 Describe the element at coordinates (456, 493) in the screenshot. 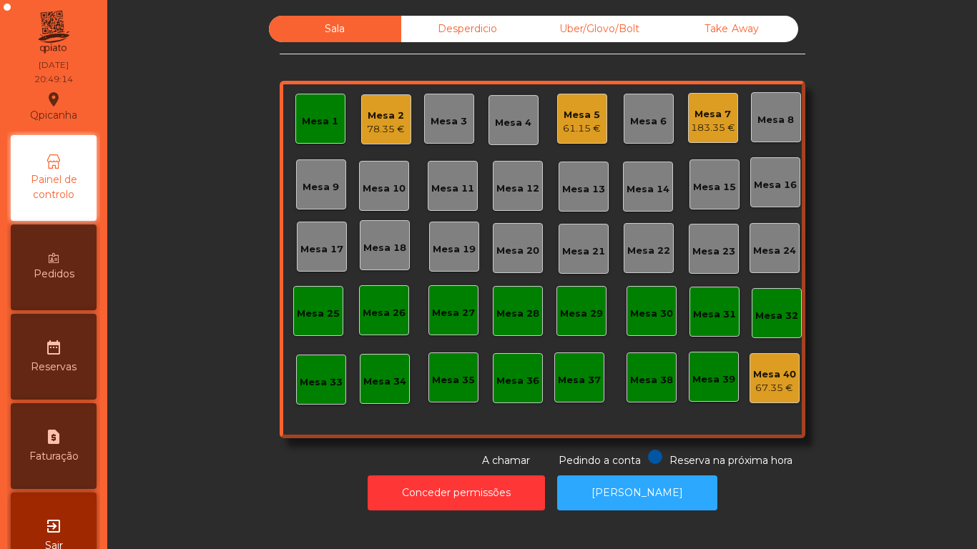

I see `button: Conceder permissões` at that location.